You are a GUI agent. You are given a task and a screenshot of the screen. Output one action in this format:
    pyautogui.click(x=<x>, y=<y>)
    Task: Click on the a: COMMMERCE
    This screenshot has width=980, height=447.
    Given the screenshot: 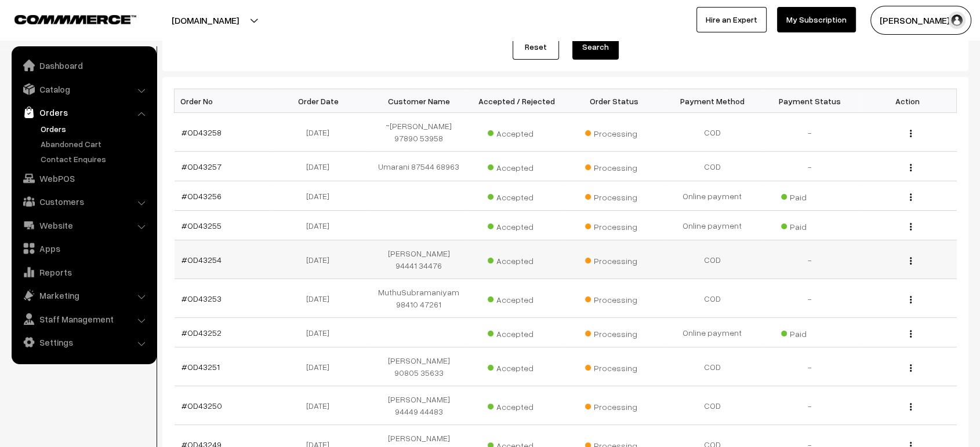 What is the action you would take?
    pyautogui.click(x=65, y=19)
    